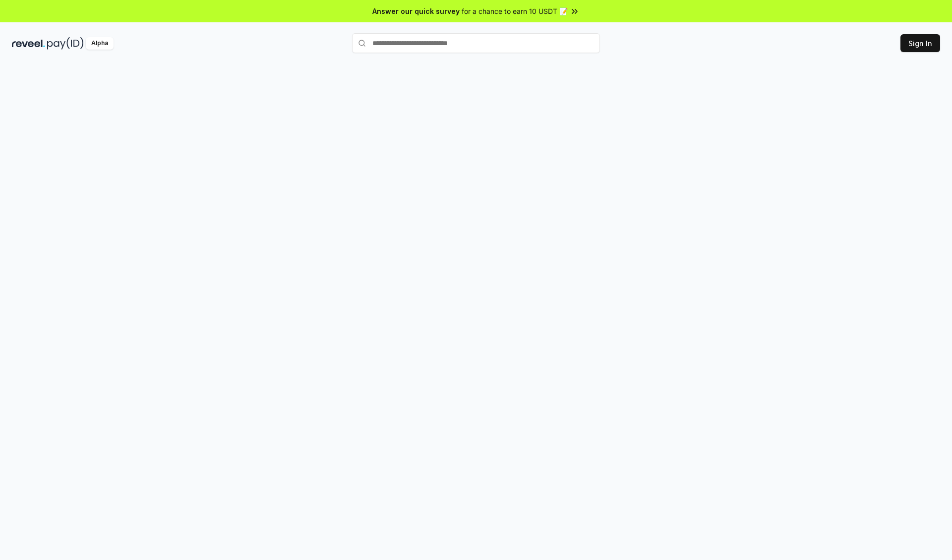 The image size is (952, 560). I want to click on div: Alpha, so click(100, 43).